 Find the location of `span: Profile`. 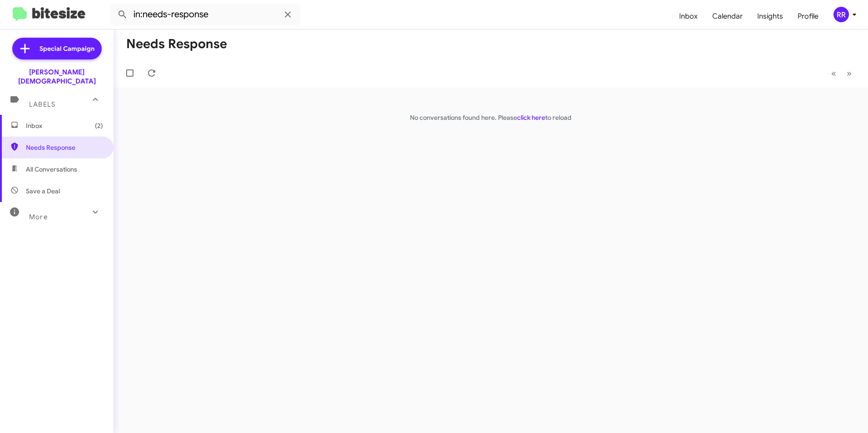

span: Profile is located at coordinates (808, 16).